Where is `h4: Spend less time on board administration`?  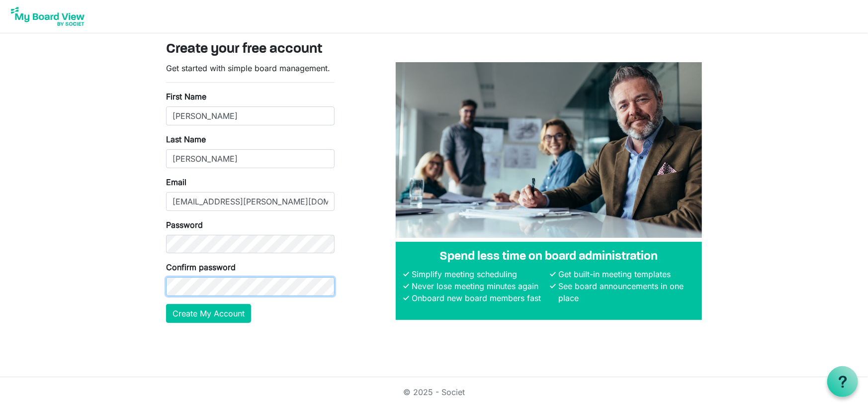
h4: Spend less time on board administration is located at coordinates (549, 256).